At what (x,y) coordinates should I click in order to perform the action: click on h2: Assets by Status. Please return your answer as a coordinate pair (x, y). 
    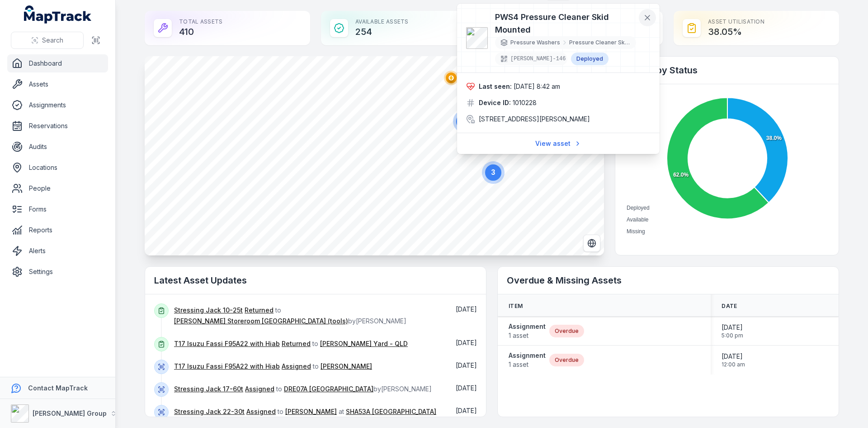
    Looking at the image, I should click on (727, 70).